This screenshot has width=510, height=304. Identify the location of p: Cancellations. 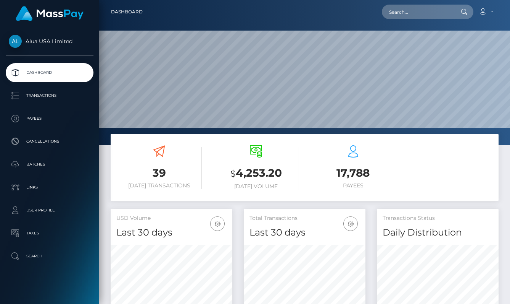
(50, 141).